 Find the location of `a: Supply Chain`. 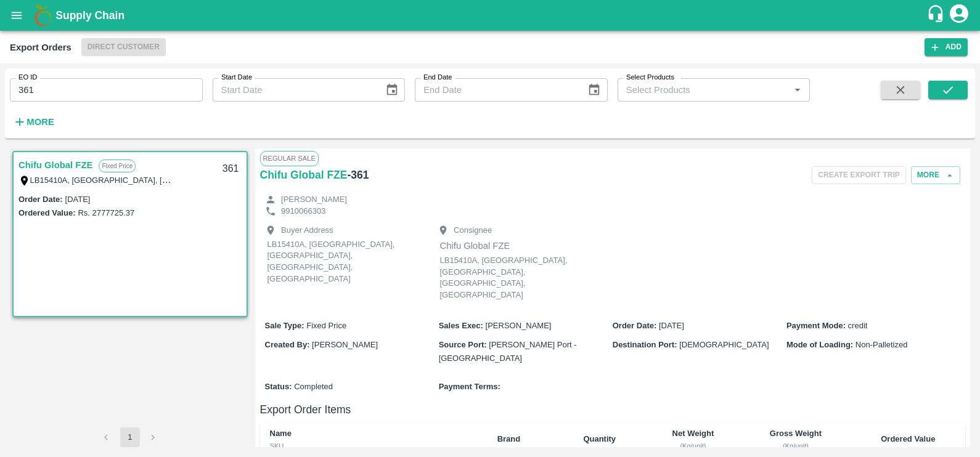

a: Supply Chain is located at coordinates (490, 15).